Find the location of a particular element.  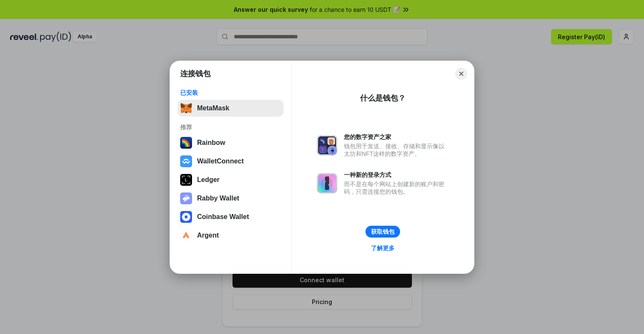

button: MetaMask is located at coordinates (230, 108).